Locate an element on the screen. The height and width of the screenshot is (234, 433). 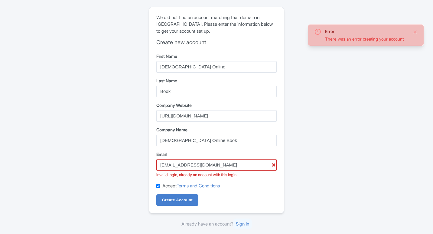
h2: Create new account is located at coordinates (217, 42).